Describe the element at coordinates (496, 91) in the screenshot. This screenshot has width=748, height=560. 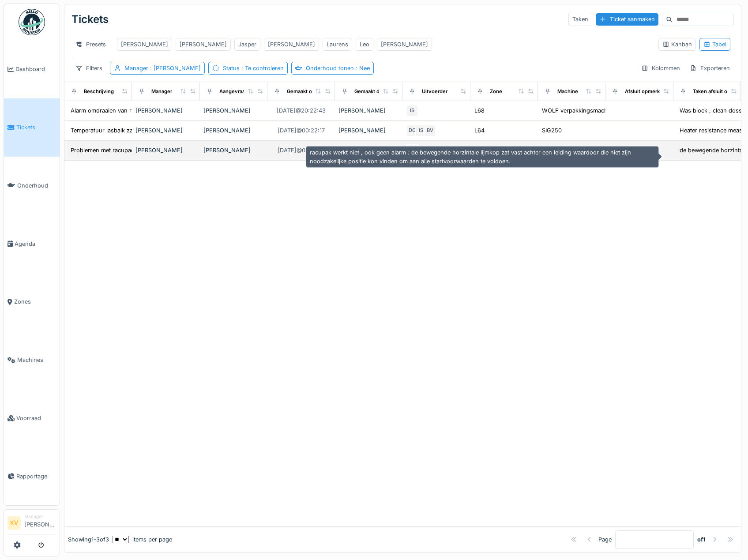
I see `div: Zone` at that location.